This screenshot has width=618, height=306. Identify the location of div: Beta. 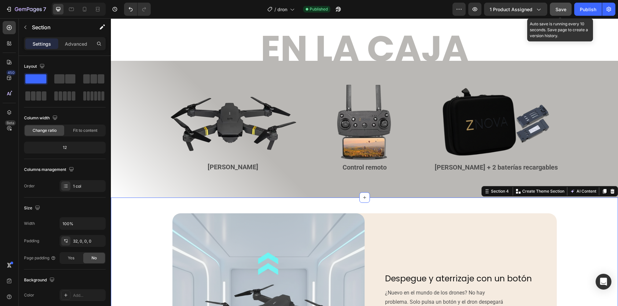
(10, 123).